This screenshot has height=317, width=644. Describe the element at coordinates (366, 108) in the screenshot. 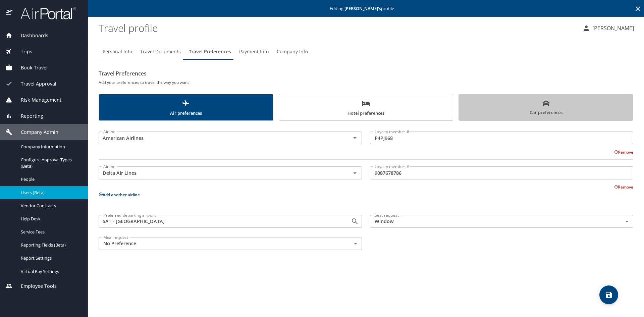

I see `span: Hotel preferences` at that location.